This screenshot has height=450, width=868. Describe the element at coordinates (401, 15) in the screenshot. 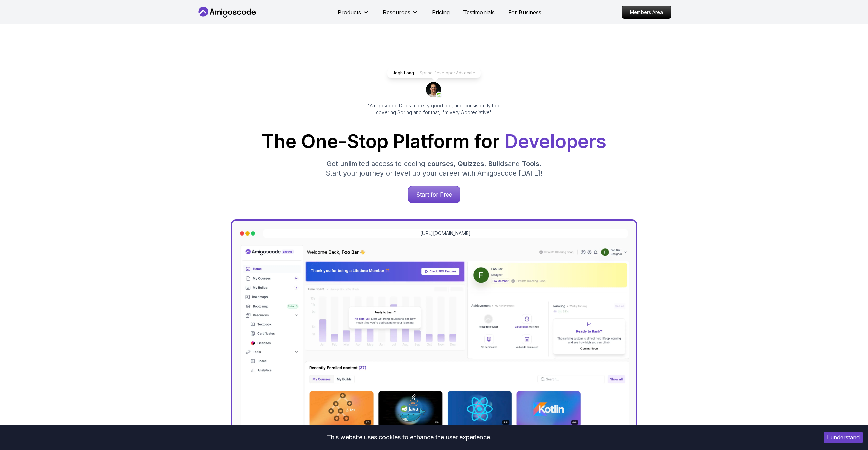

I see `button: Resources` at that location.